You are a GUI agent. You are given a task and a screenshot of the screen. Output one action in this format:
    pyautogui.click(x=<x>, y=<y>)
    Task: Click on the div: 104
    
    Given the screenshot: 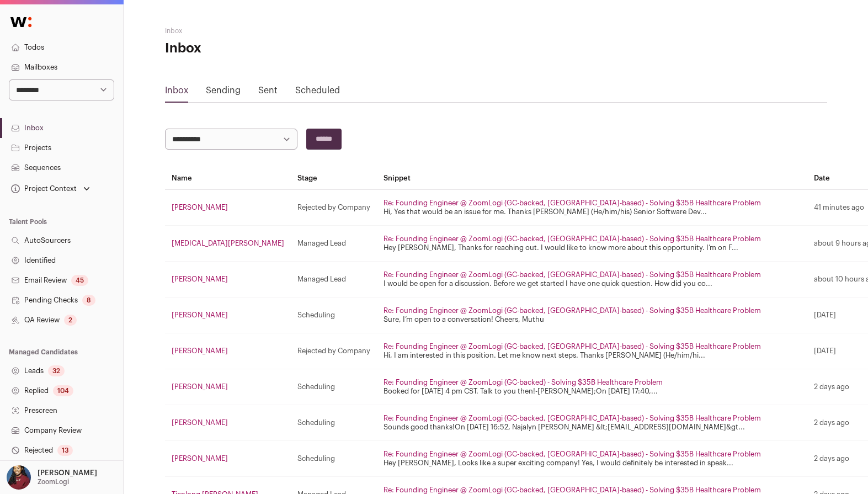 What is the action you would take?
    pyautogui.click(x=63, y=391)
    